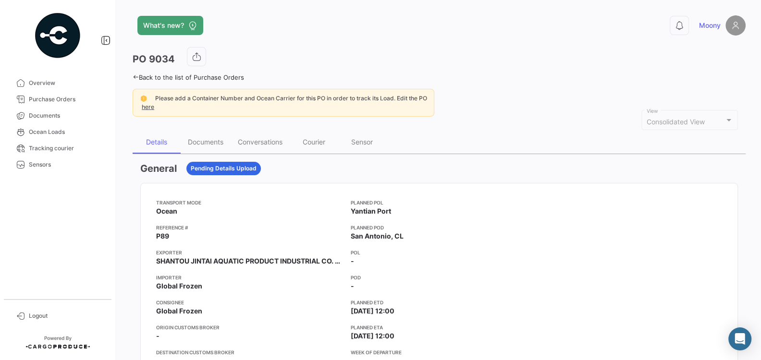 The width and height of the screenshot is (761, 360). Describe the element at coordinates (58, 149) in the screenshot. I see `a: Tracking courier` at that location.